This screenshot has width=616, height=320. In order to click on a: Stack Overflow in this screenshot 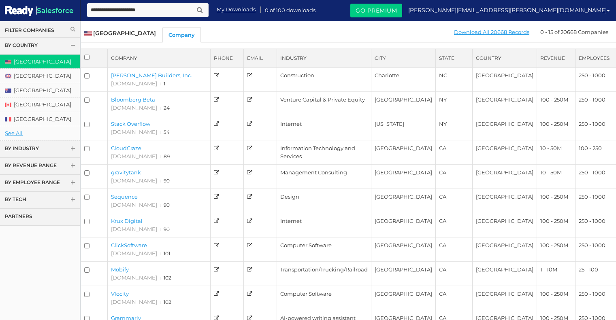, I will do `click(130, 124)`.